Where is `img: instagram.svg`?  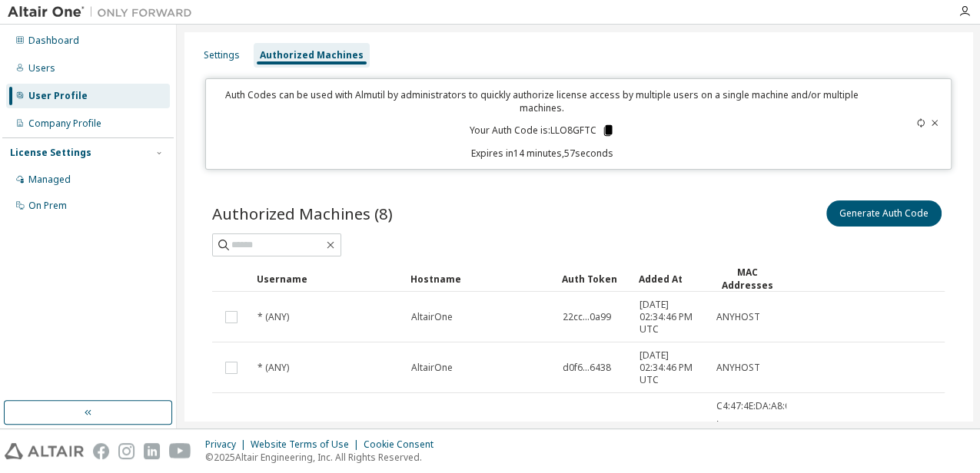 img: instagram.svg is located at coordinates (126, 451).